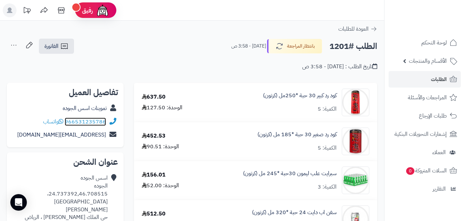 This screenshot has height=221, width=465. I want to click on h2: تفاصيل العميل, so click(65, 92).